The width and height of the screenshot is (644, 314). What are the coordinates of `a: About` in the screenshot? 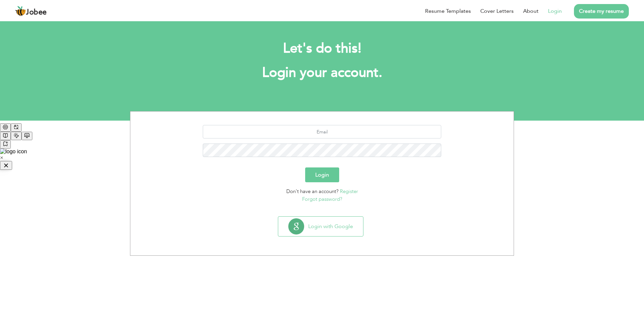 It's located at (531, 11).